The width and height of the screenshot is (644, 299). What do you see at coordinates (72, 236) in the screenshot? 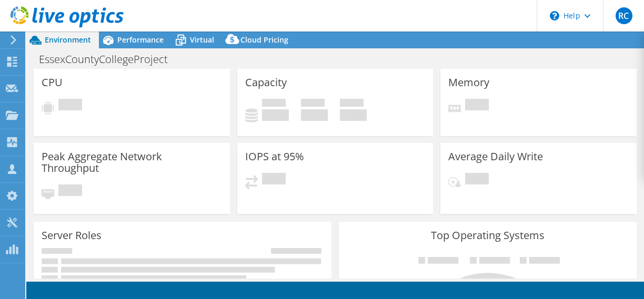
I see `h3: Server Roles` at bounding box center [72, 236].